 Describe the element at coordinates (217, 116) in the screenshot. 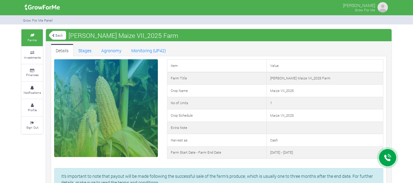

I see `td: Crop Schedule` at that location.